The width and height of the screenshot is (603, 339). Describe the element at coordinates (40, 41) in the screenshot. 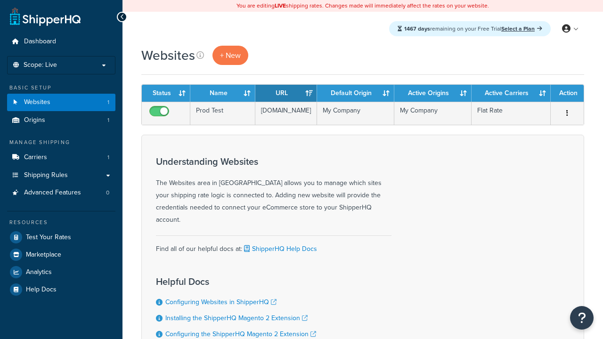

I see `span: Dashboard` at that location.